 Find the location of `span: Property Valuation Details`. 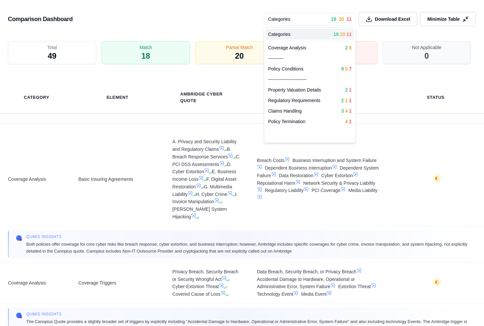

span: Property Valuation Details is located at coordinates (295, 90).